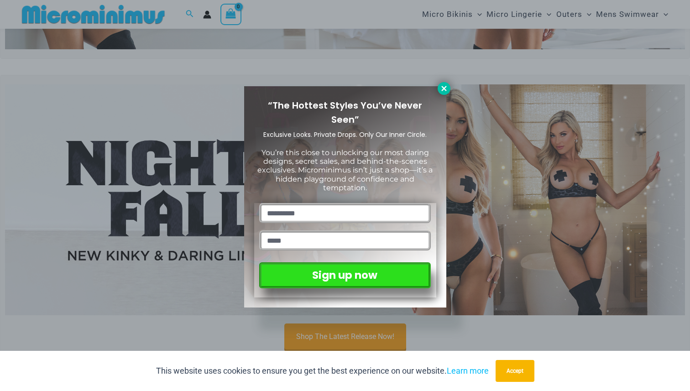  I want to click on button: Sign up now, so click(344, 275).